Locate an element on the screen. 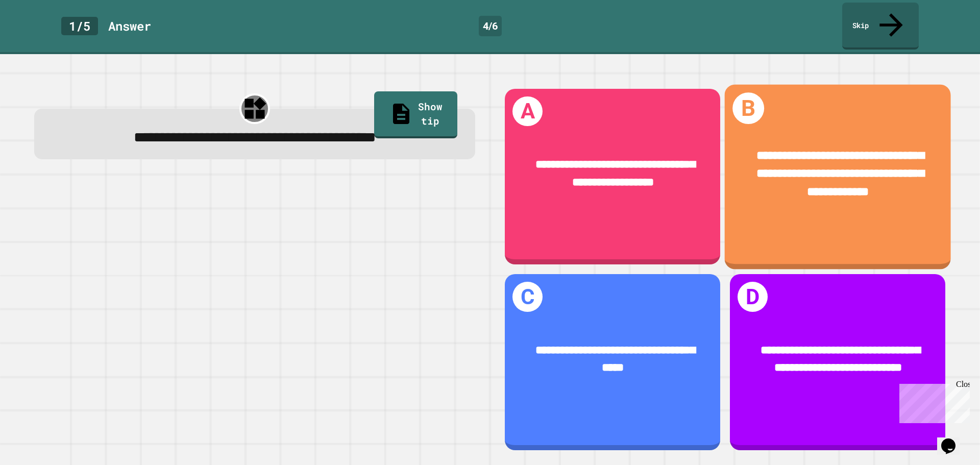 This screenshot has height=465, width=980. div: 1 / 5 is located at coordinates (80, 26).